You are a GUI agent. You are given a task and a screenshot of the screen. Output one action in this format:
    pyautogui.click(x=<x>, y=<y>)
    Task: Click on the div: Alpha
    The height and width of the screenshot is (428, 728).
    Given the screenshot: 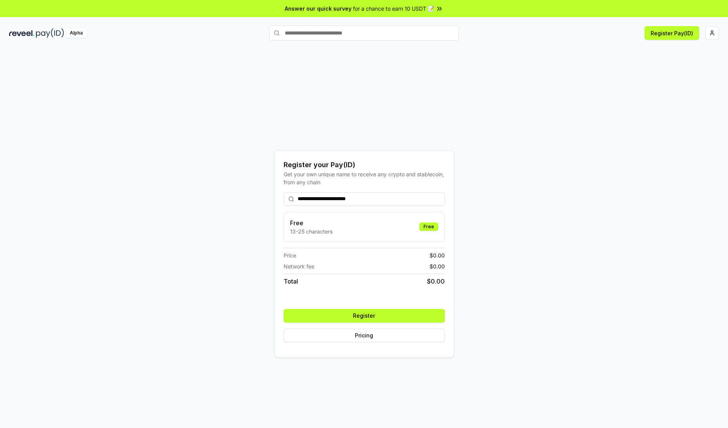 What is the action you would take?
    pyautogui.click(x=76, y=33)
    